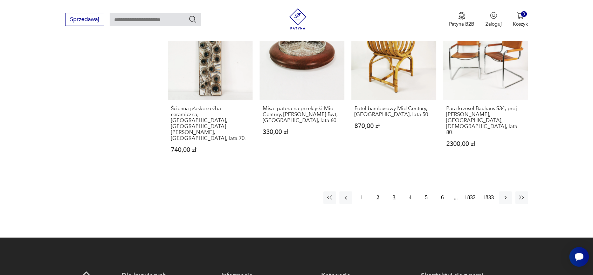  What do you see at coordinates (410, 197) in the screenshot?
I see `button: 4` at bounding box center [410, 197].